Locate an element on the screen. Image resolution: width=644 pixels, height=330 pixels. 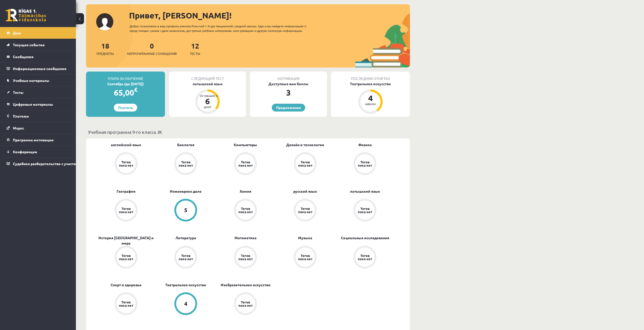
a: Дизайн и технологии is located at coordinates (305, 145).